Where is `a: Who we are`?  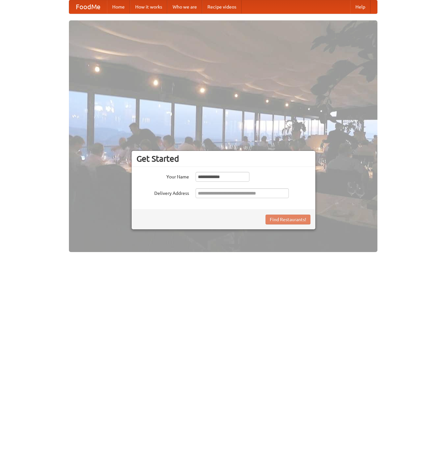 a: Who we are is located at coordinates (185, 7).